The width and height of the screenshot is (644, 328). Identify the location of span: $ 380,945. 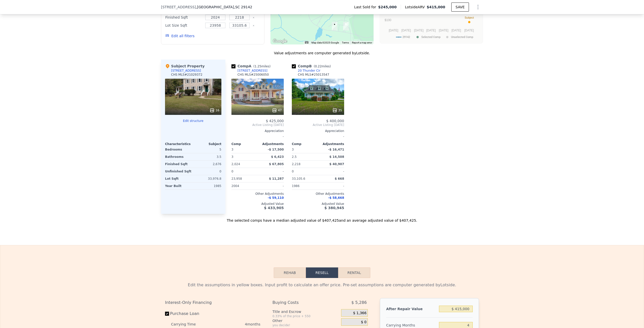
(334, 208).